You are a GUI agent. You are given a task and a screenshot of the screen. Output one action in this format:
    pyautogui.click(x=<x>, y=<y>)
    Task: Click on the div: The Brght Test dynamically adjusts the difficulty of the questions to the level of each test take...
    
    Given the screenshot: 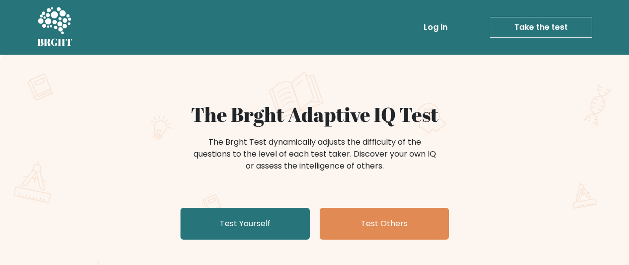 What is the action you would take?
    pyautogui.click(x=315, y=154)
    